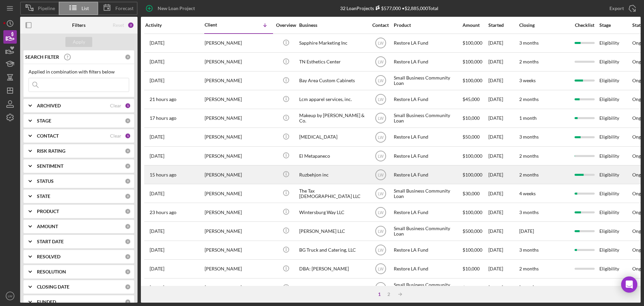 This screenshot has height=306, width=644. I want to click on b: STAGE, so click(44, 121).